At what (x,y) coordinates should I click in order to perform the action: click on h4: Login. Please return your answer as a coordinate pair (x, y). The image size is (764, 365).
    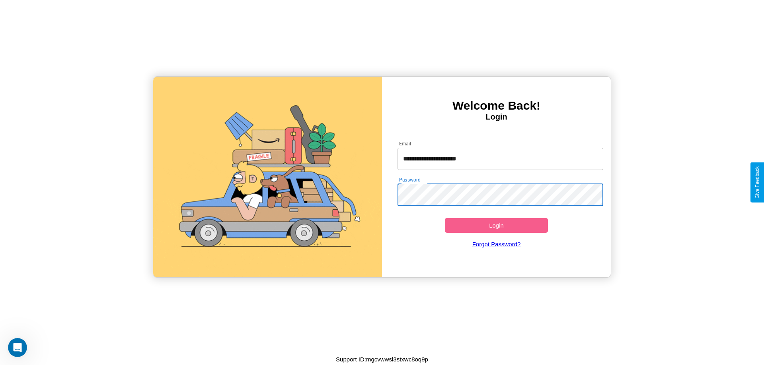
    Looking at the image, I should click on (496, 117).